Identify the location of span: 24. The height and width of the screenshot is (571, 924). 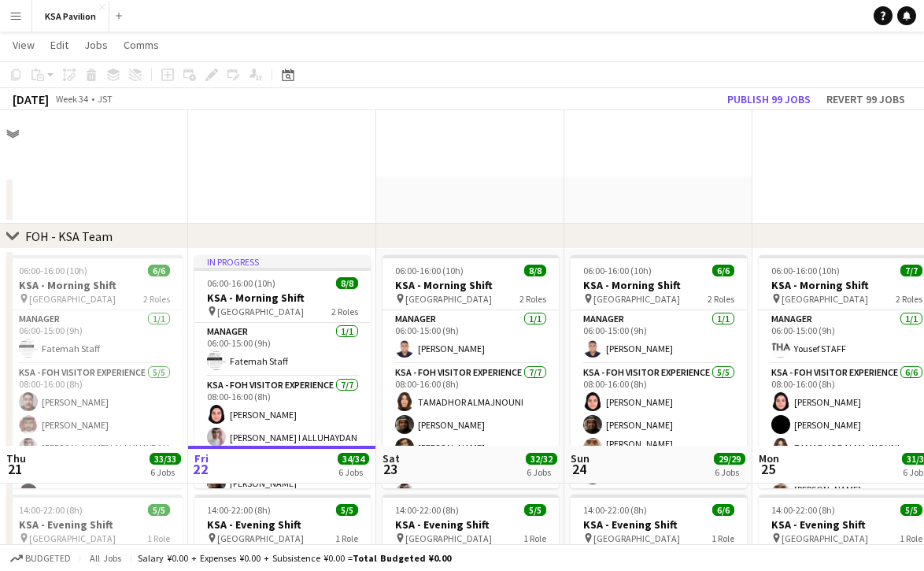
(578, 468).